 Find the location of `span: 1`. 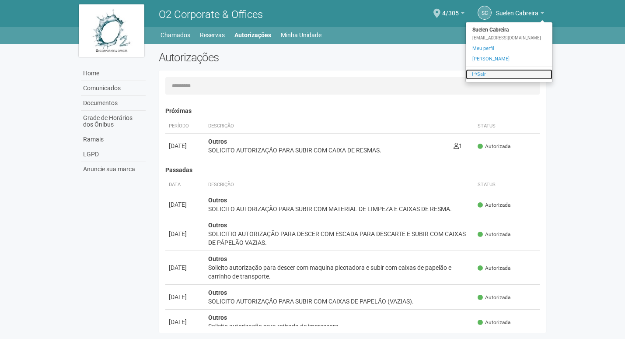

span: 1 is located at coordinates (458, 146).